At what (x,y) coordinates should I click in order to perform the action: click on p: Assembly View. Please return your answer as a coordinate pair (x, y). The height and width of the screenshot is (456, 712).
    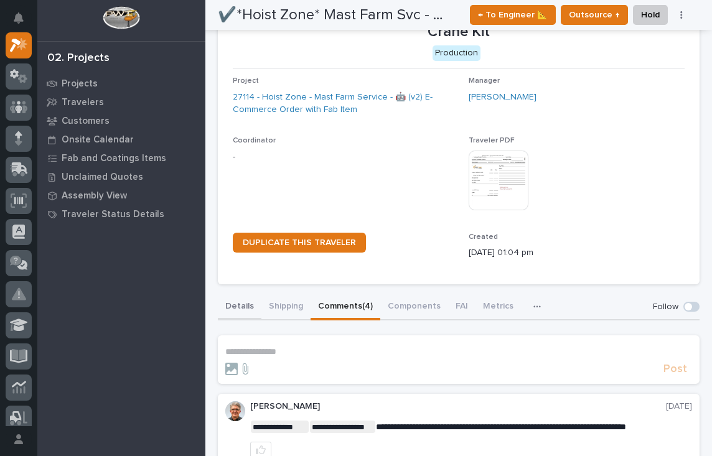
    Looking at the image, I should click on (94, 196).